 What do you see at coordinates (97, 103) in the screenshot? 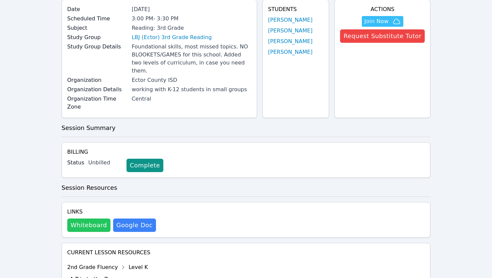
I see `label: Organization Time Zone` at bounding box center [97, 103].